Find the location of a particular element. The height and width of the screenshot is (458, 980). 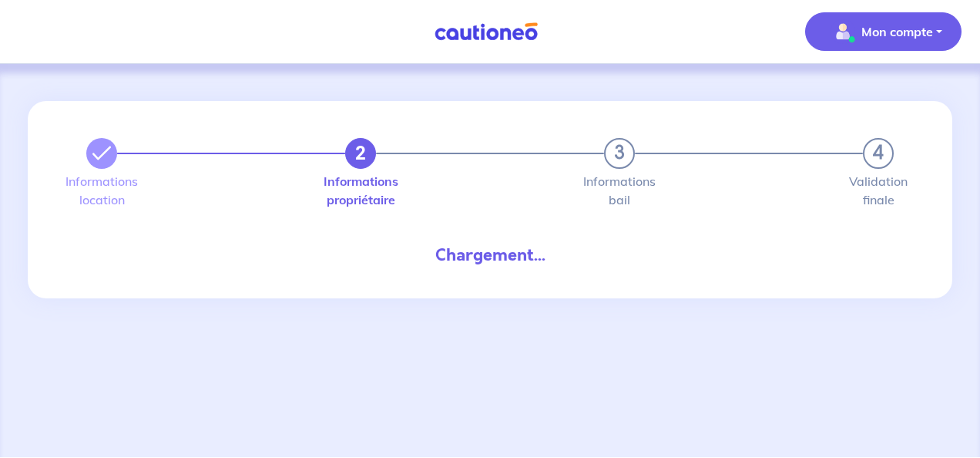

div: Chargement... is located at coordinates (490, 255).